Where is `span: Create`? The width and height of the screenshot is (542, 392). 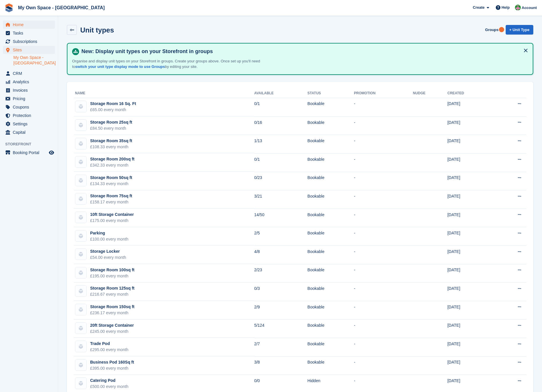
span: Create is located at coordinates (478, 7).